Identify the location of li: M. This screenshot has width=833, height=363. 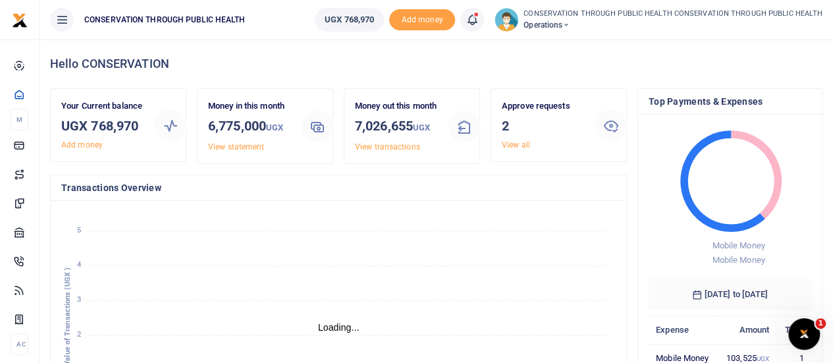
(19, 119).